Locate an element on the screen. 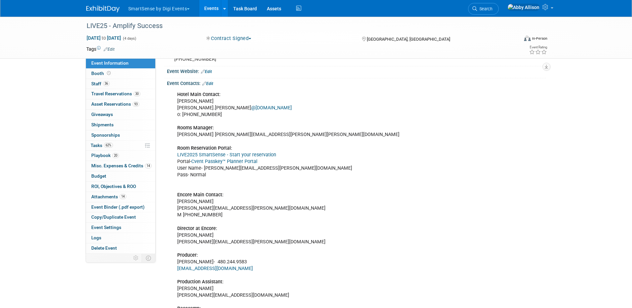 The width and height of the screenshot is (632, 308). b: Rooms Manager: is located at coordinates (196, 128).